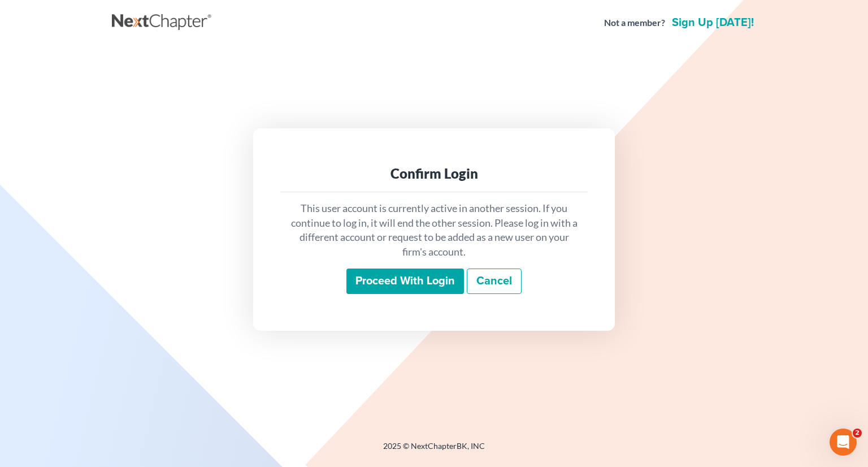 This screenshot has width=868, height=467. Describe the element at coordinates (434, 173) in the screenshot. I see `div: Confirm Login` at that location.